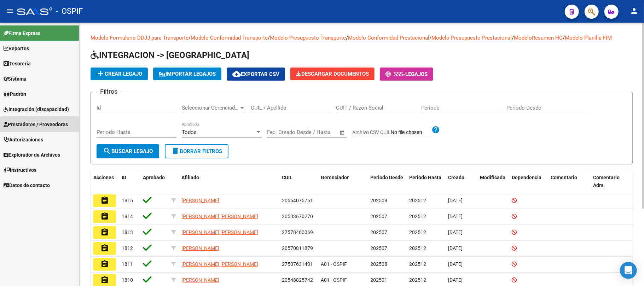 This screenshot has height=286, width=644. I want to click on datatable-header-cell: CUIL, so click(299, 182).